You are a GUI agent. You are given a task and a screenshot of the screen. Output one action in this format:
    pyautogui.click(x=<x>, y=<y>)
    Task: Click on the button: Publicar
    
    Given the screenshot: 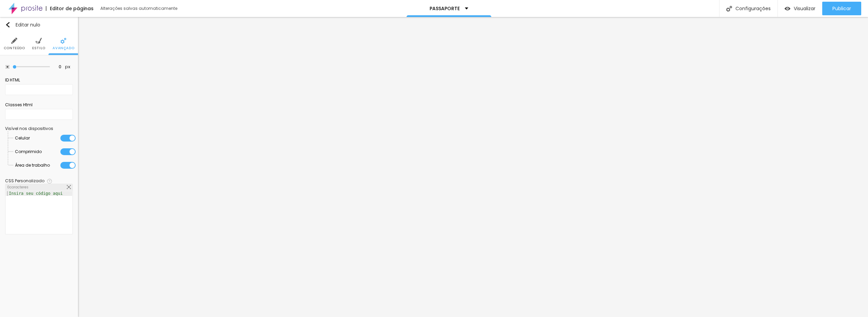 What is the action you would take?
    pyautogui.click(x=841, y=9)
    